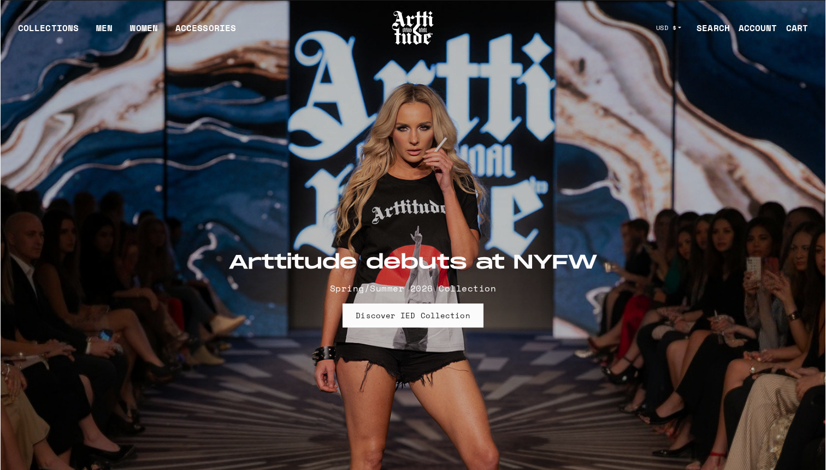 Image resolution: width=826 pixels, height=470 pixels. I want to click on div: COLLECTIONS, so click(48, 32).